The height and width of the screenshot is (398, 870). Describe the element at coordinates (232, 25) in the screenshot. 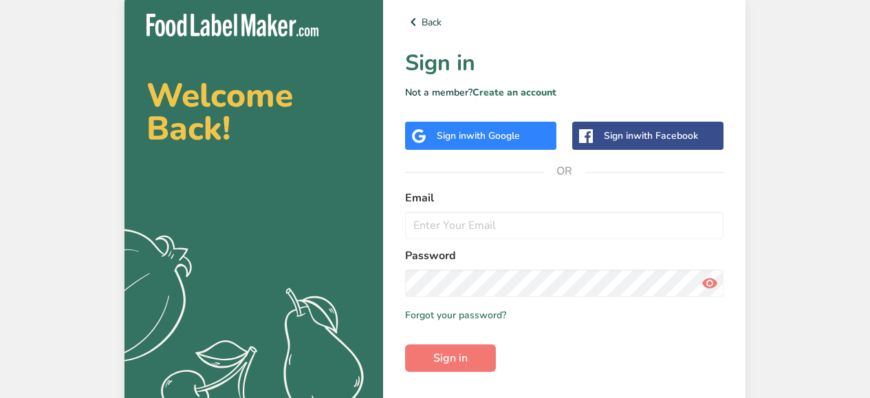

I see `img: Food Label Maker` at that location.